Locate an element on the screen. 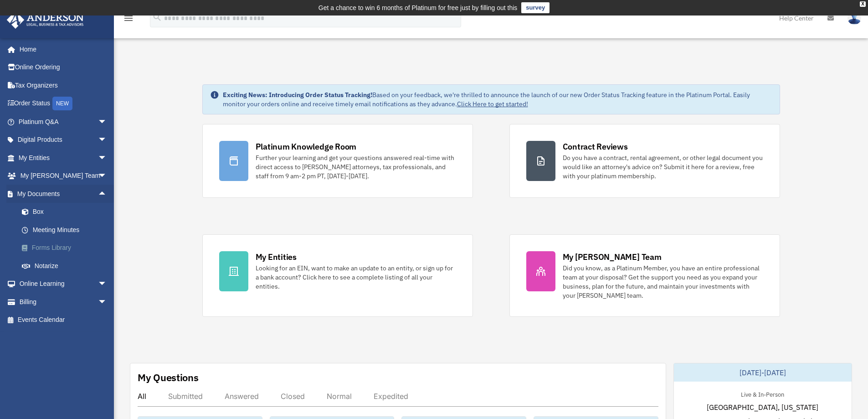 The image size is (868, 419). a: Forms Library is located at coordinates (67, 248).